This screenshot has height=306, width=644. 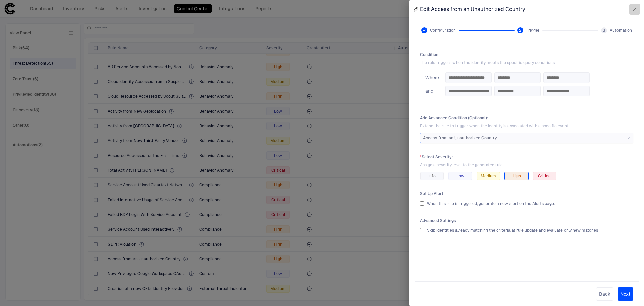 I want to click on span: Automation, so click(x=621, y=30).